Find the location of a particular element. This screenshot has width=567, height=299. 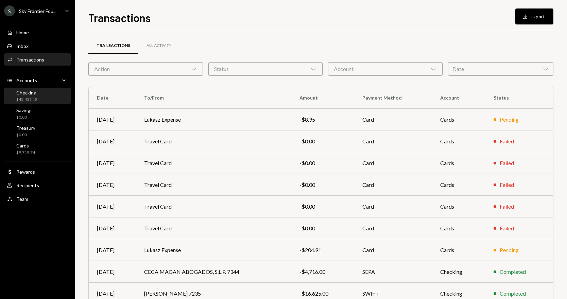

th: Payment Method is located at coordinates (393, 98).